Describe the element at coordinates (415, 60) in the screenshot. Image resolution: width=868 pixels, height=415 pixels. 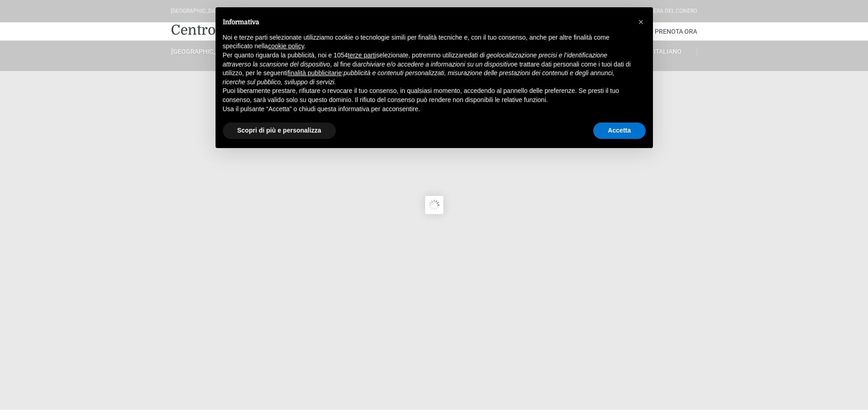
I see `em: dati di geolocalizzazione precisi e l’identificazione attraverso la scansione del dispositivo` at that location.